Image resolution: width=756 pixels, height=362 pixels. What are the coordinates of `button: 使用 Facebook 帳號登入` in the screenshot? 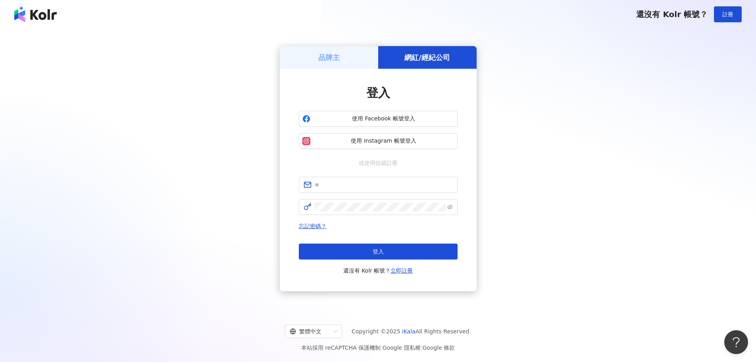 It's located at (378, 119).